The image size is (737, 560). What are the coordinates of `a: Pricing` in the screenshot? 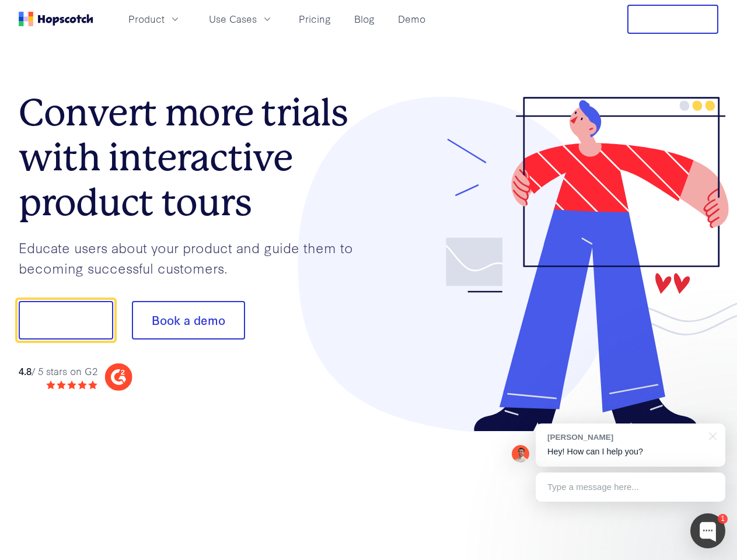 It's located at (315, 19).